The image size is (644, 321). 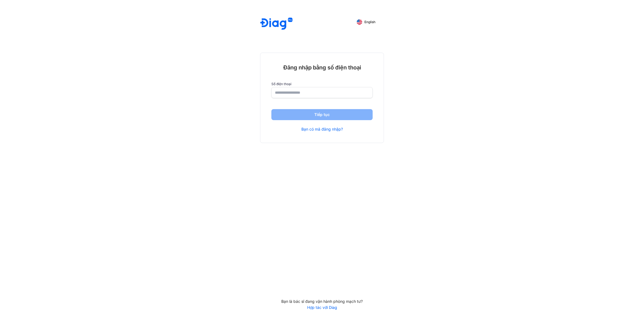 What do you see at coordinates (322, 84) in the screenshot?
I see `label: Số điện thoại` at bounding box center [322, 84].